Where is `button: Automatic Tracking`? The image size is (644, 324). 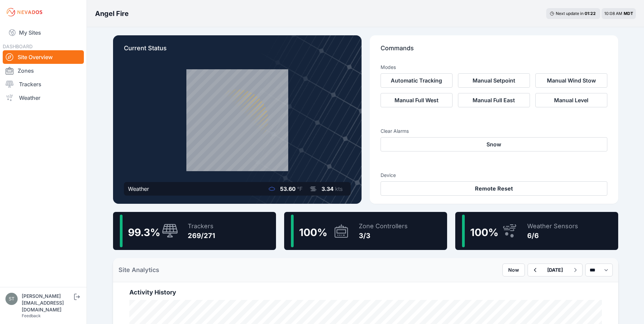 button: Automatic Tracking is located at coordinates (417, 80).